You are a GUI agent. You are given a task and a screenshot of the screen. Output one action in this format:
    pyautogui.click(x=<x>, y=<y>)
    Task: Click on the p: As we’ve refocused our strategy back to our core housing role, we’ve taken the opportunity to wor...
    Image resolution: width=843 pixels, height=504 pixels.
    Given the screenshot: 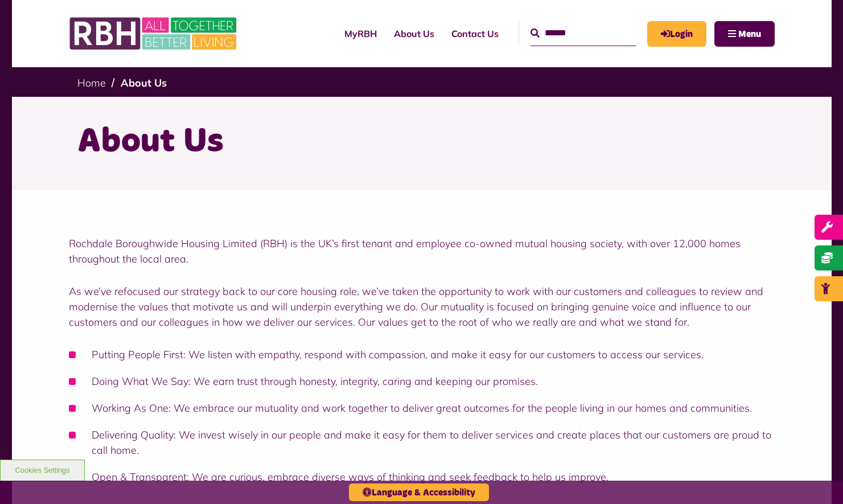 What is the action you would take?
    pyautogui.click(x=422, y=306)
    